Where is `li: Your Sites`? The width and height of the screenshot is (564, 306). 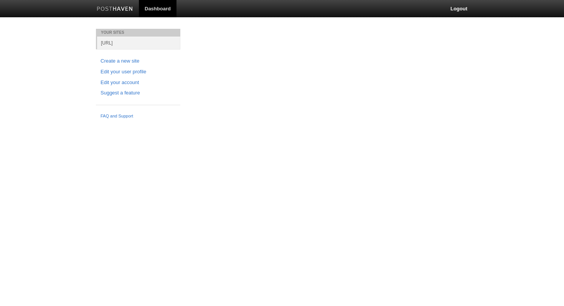 li: Your Sites is located at coordinates (138, 33).